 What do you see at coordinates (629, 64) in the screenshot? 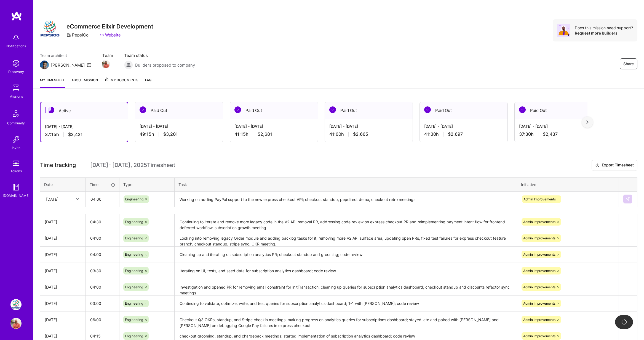
I see `button: Share` at bounding box center [629, 64].